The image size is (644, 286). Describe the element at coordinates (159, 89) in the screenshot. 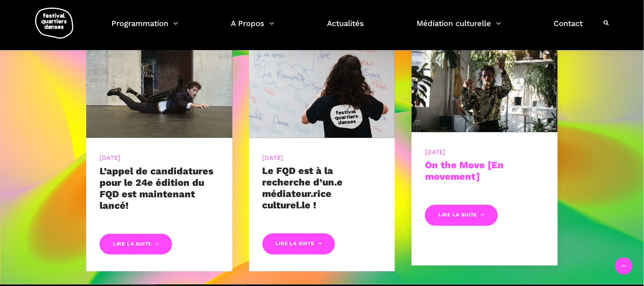

I see `img: _MG_7969` at that location.